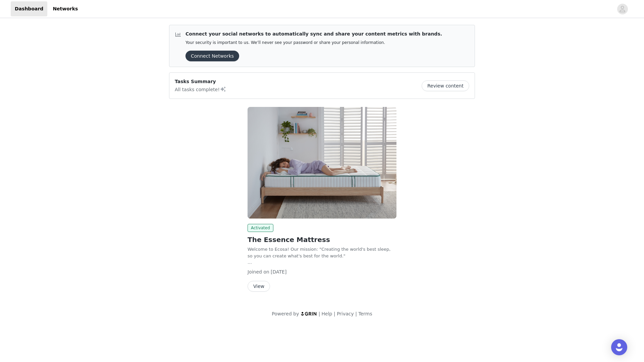 The width and height of the screenshot is (644, 362). I want to click on h2: The Essence Mattress, so click(322, 240).